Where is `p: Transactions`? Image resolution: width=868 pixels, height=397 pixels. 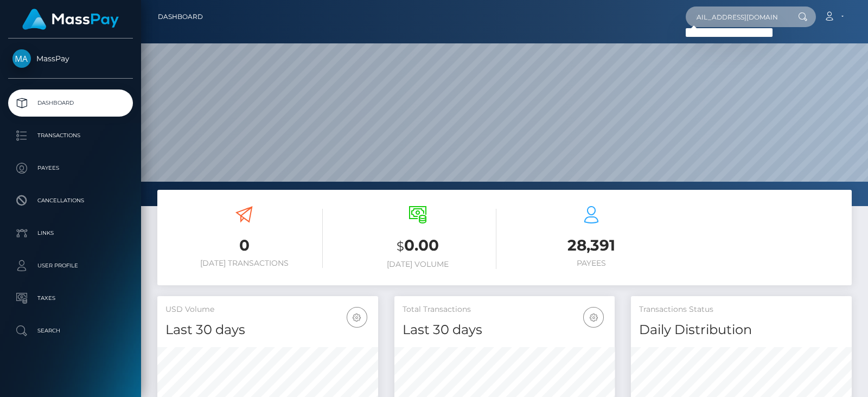 p: Transactions is located at coordinates (70, 135).